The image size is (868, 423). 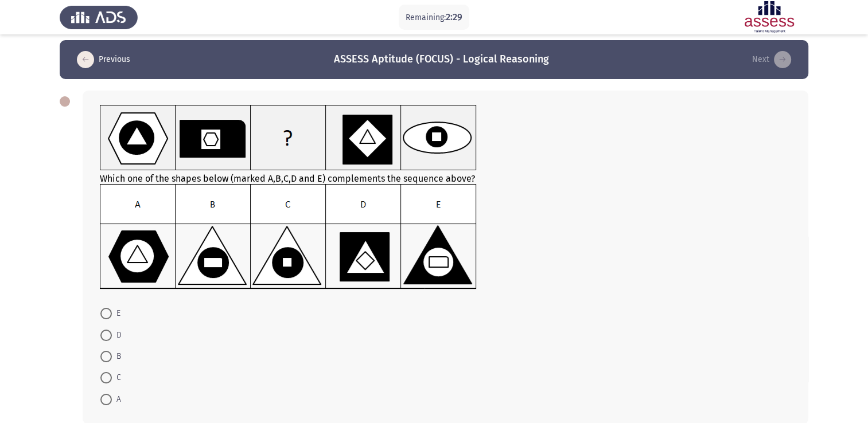 I want to click on img: Assess Talent Management logo, so click(x=99, y=17).